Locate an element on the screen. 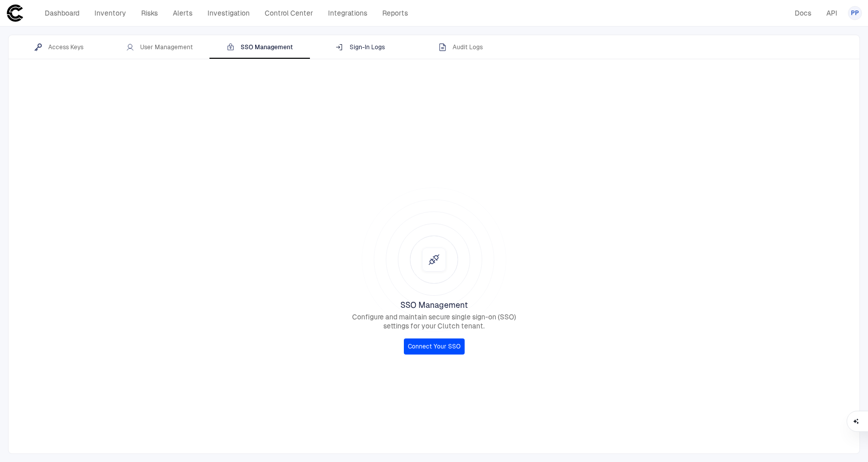  a: Reports is located at coordinates (395, 13).